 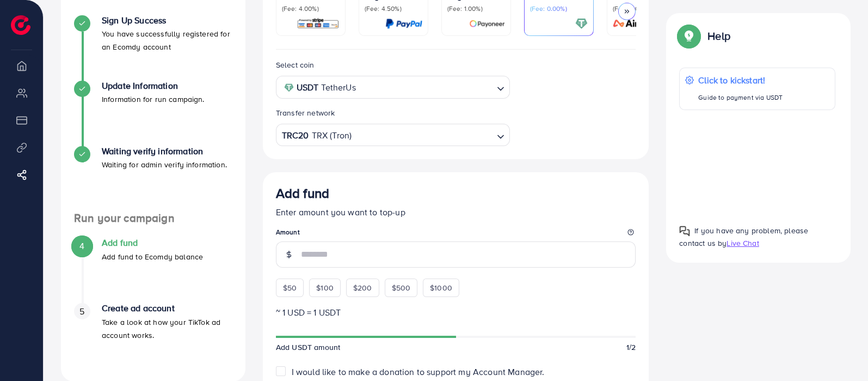 I want to click on span: TRX (Tron), so click(x=332, y=135).